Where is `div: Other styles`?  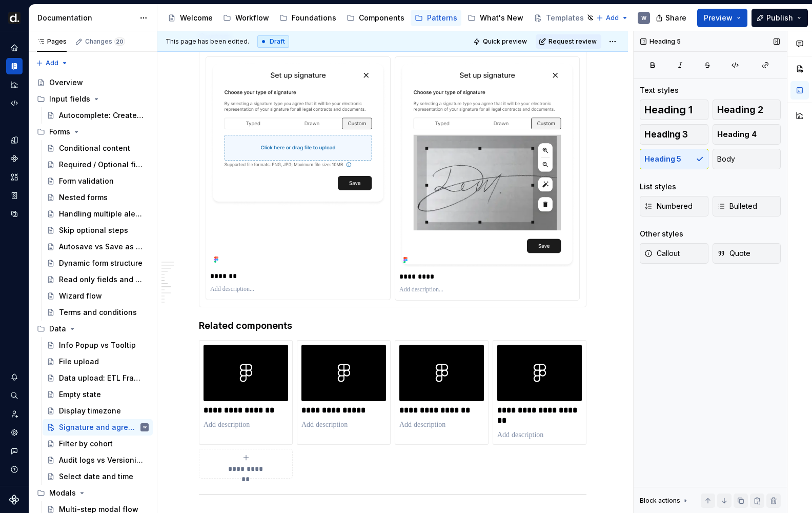 div: Other styles is located at coordinates (662, 234).